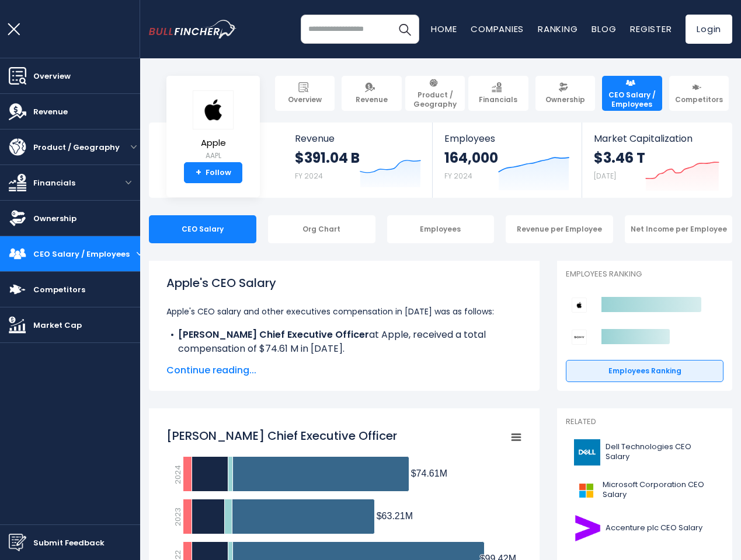  Describe the element at coordinates (632, 93) in the screenshot. I see `a: CEO Salary / Employees` at that location.